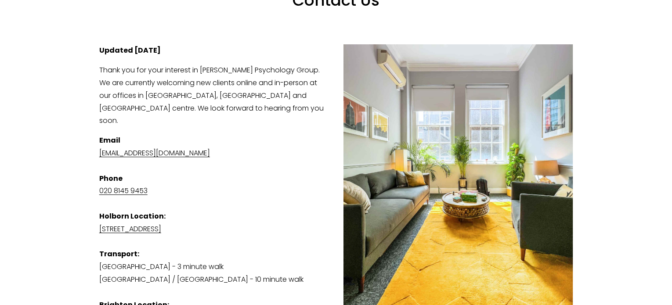 The width and height of the screenshot is (672, 305). What do you see at coordinates (123, 191) in the screenshot?
I see `a: 020 8145 9453` at bounding box center [123, 191].